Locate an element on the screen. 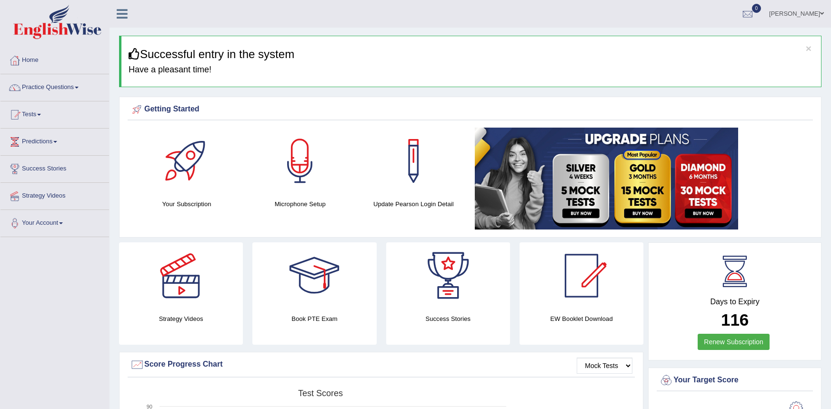  div: Your Target Score is located at coordinates (735, 381).